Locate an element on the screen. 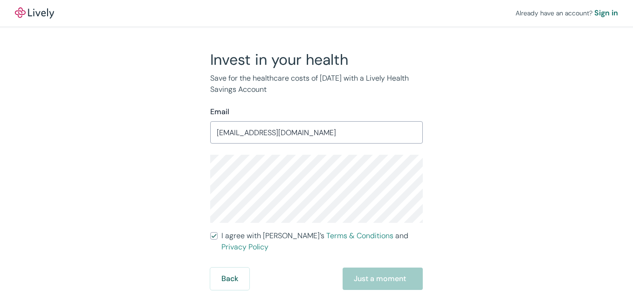 This screenshot has width=633, height=303. button: Back is located at coordinates (230, 279).